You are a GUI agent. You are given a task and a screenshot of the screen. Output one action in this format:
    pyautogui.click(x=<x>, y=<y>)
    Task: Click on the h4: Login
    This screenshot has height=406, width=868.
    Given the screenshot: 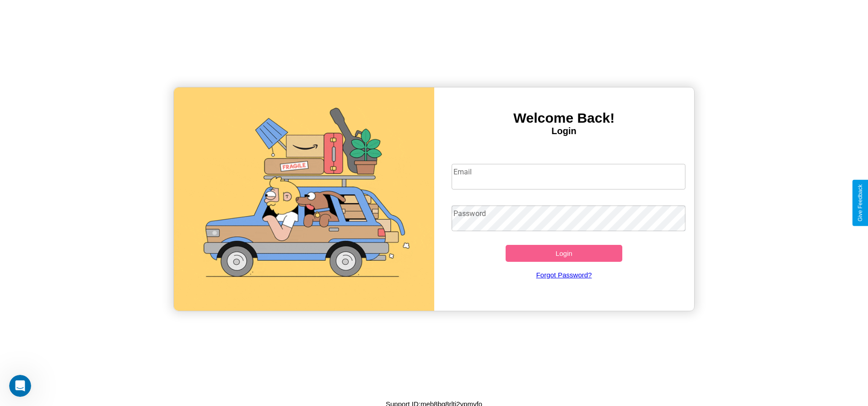 What is the action you would take?
    pyautogui.click(x=564, y=131)
    